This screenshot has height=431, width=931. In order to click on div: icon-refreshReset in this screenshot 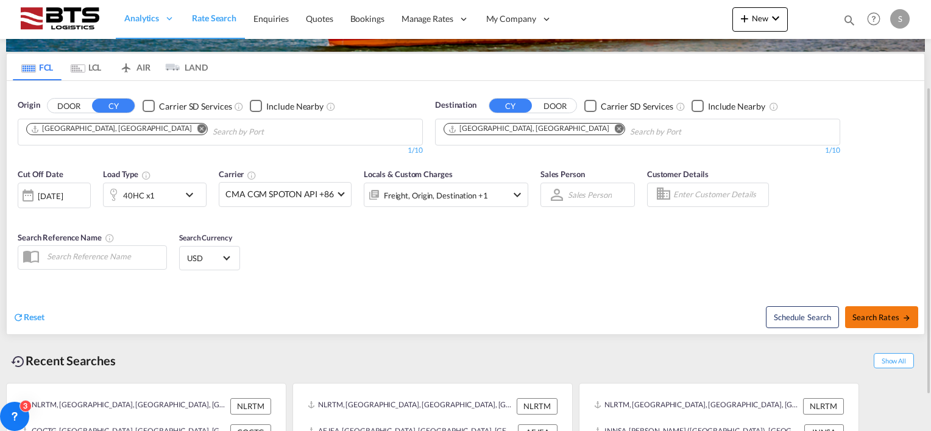, I will do `click(29, 318)`.